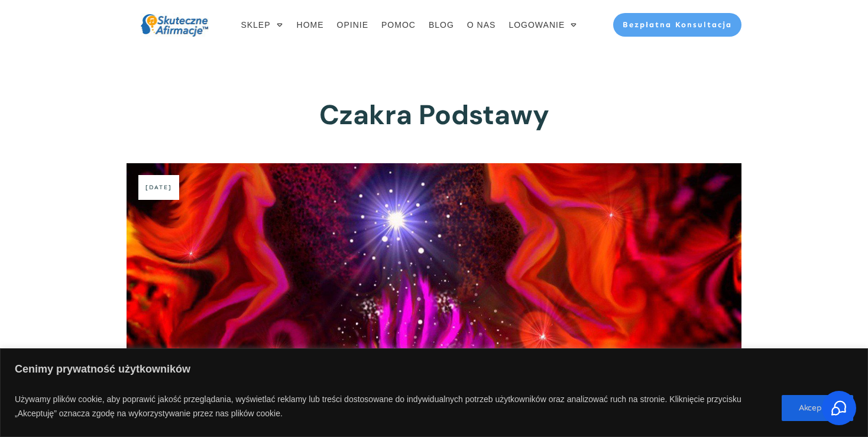 This screenshot has width=868, height=437. Describe the element at coordinates (817, 407) in the screenshot. I see `button: Akceptuję` at that location.